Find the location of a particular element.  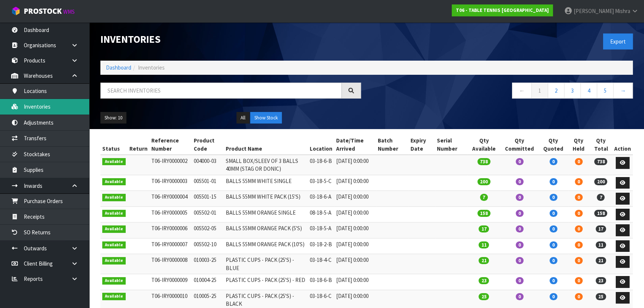

td: BALLS 55MM WHITE SINGLE is located at coordinates (266, 182).